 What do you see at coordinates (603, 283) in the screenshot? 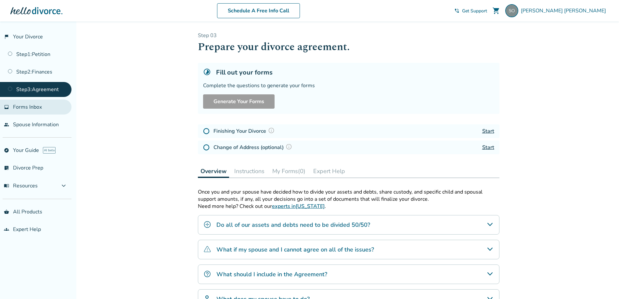
I see `div: Chat Widget` at bounding box center [603, 283].